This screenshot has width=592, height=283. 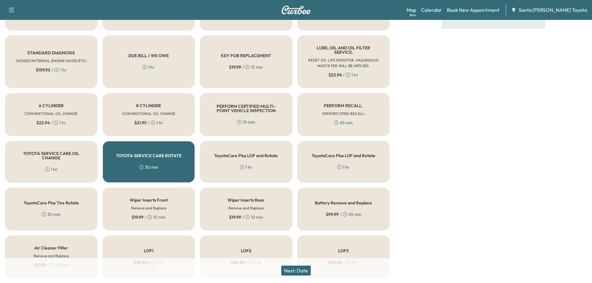 What do you see at coordinates (246, 200) in the screenshot?
I see `h5: Wiper Inserts Rear` at bounding box center [246, 200].